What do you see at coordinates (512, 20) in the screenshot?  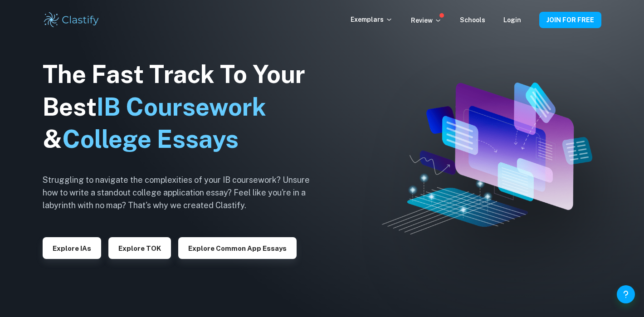 I see `a: Login` at bounding box center [512, 20].